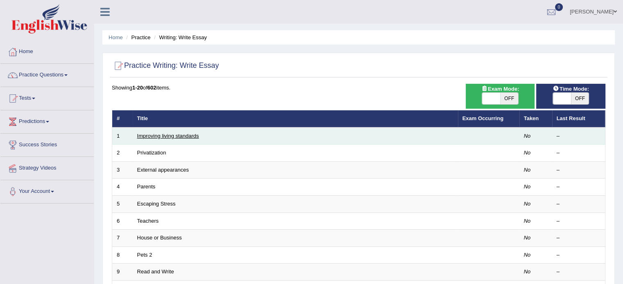 The height and width of the screenshot is (284, 623). I want to click on th: Title, so click(295, 119).